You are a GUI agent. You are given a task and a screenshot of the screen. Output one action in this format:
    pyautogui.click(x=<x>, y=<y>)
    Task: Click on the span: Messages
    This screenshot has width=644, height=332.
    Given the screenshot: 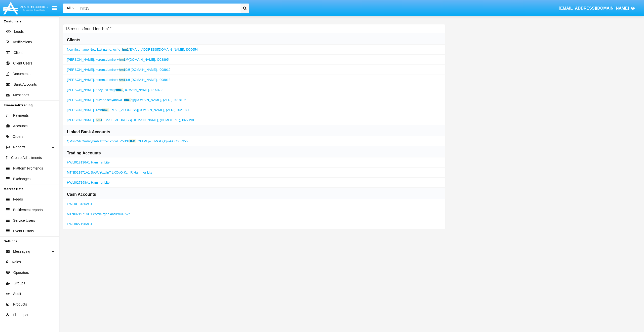 What is the action you would take?
    pyautogui.click(x=21, y=95)
    